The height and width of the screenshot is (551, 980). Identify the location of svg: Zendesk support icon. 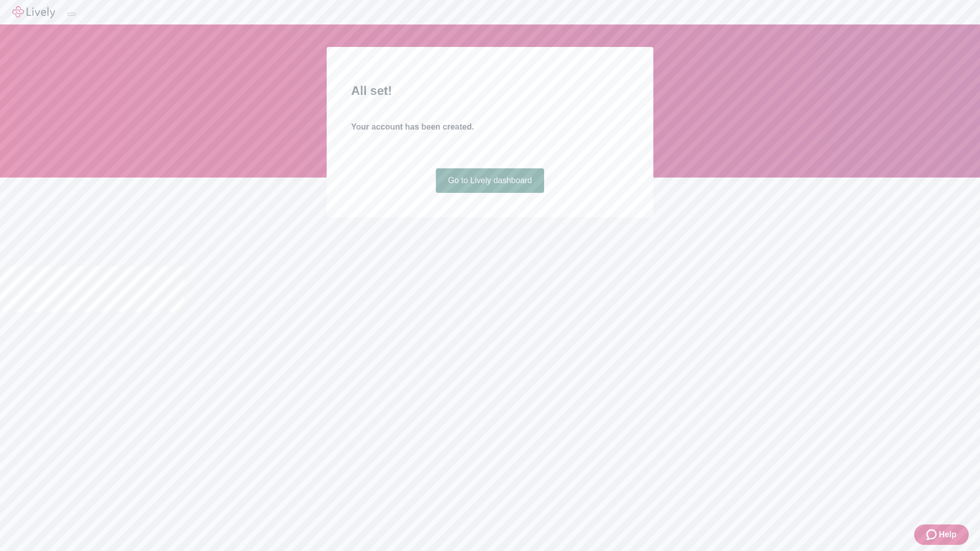
(933, 535).